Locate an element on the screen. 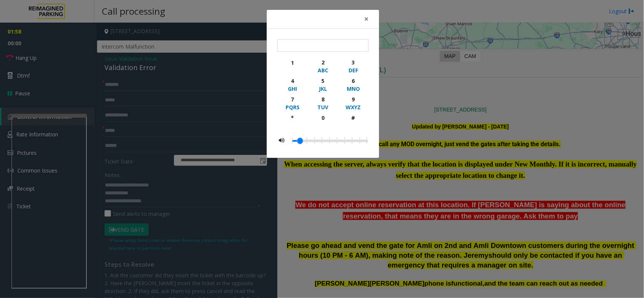  button: 6MNO is located at coordinates (353, 84).